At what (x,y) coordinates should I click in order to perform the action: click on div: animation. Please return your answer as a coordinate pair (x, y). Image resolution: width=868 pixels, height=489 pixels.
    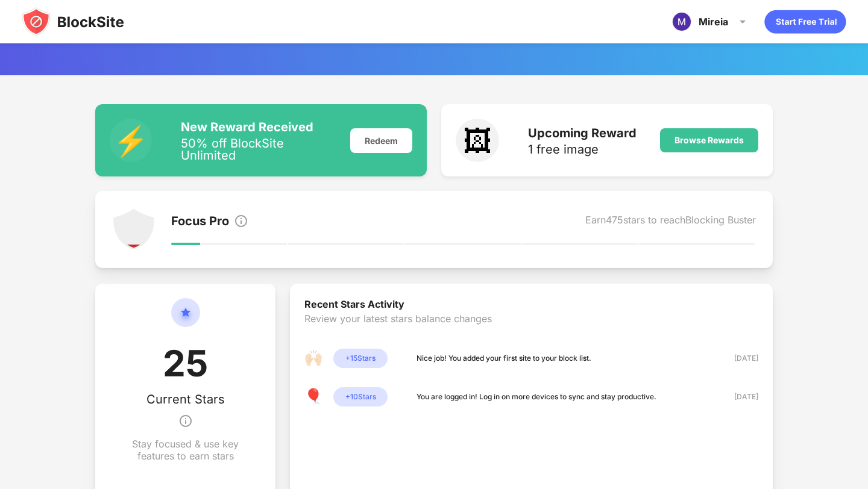
    Looking at the image, I should click on (806, 22).